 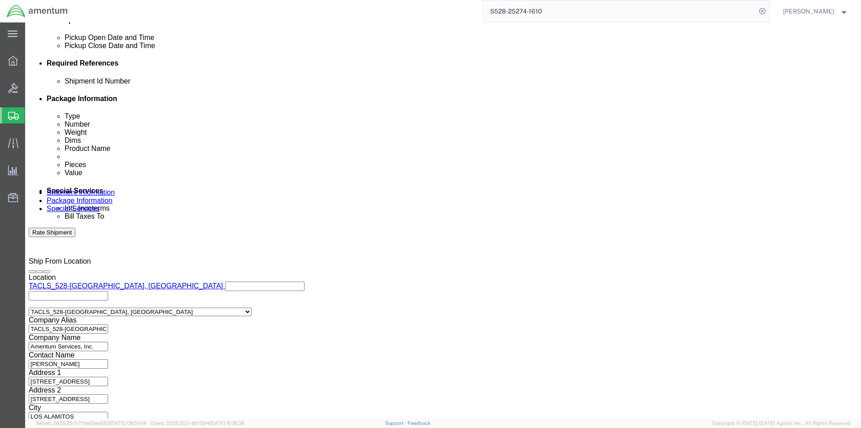 I want to click on a: Feedback, so click(x=419, y=423).